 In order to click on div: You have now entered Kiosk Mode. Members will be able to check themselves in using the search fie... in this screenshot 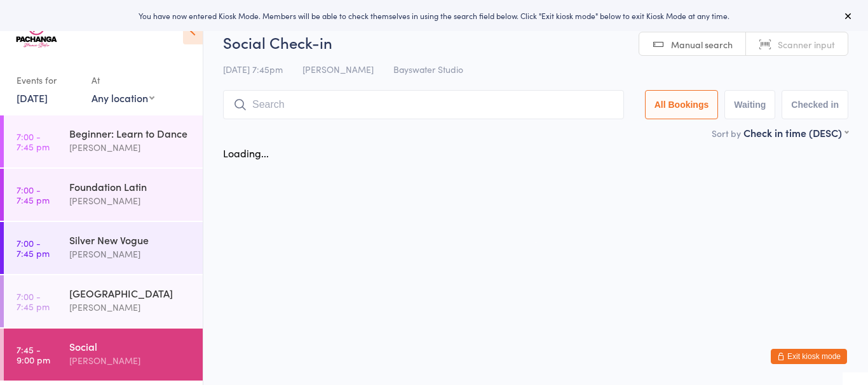, I will do `click(434, 15)`.